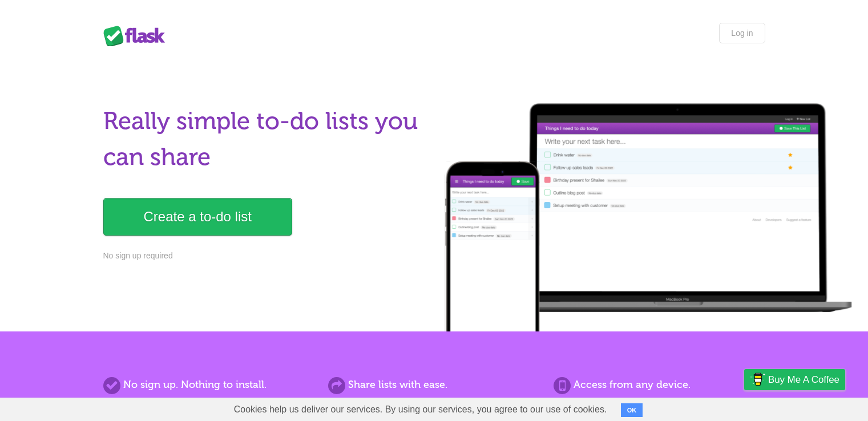 The height and width of the screenshot is (421, 868). I want to click on button: OK, so click(631, 410).